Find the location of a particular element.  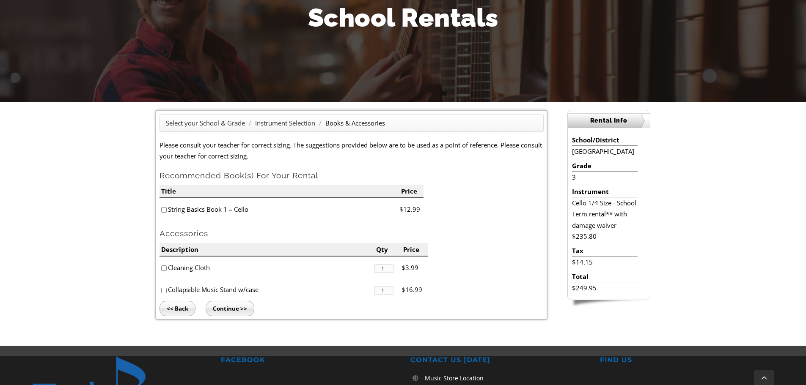

li: Qty is located at coordinates (388, 250).